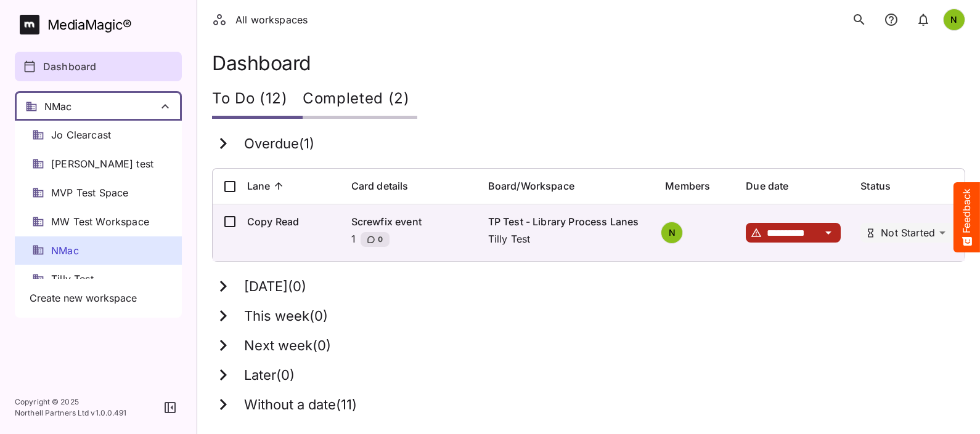 The image size is (980, 434). Describe the element at coordinates (89, 193) in the screenshot. I see `span: MVP Test Space` at that location.